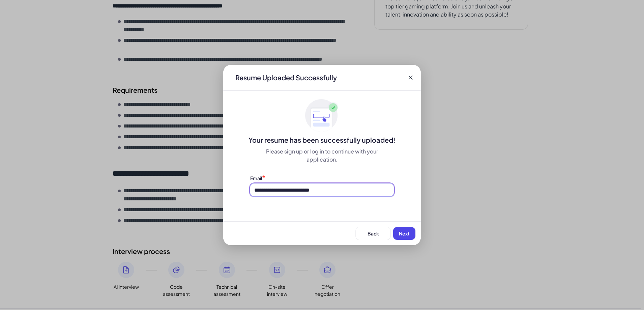  I want to click on div: Resume Uploaded Successfully, so click(286, 78).